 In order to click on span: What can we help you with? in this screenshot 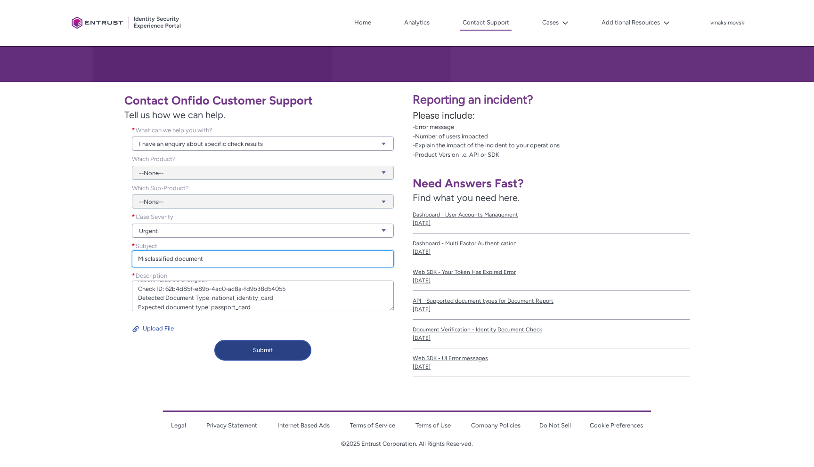, I will do `click(174, 130)`.